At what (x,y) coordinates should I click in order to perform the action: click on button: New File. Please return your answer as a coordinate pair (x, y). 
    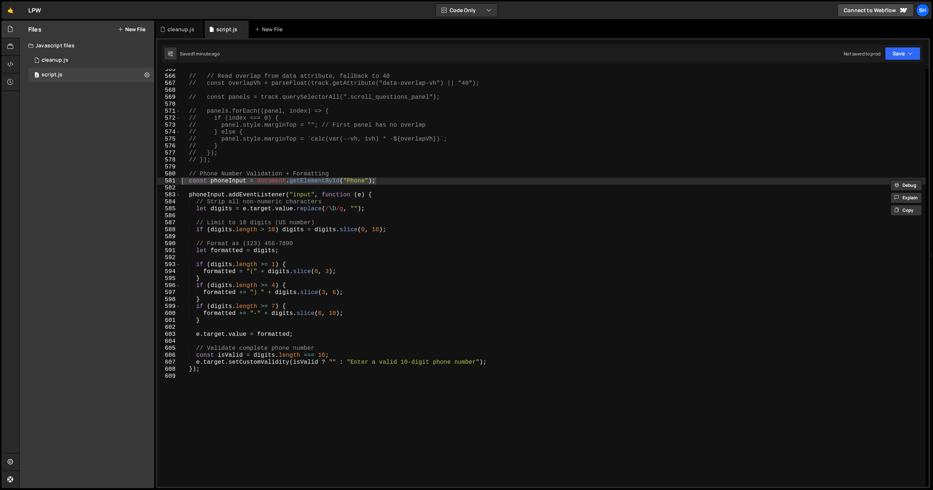
    Looking at the image, I should click on (131, 29).